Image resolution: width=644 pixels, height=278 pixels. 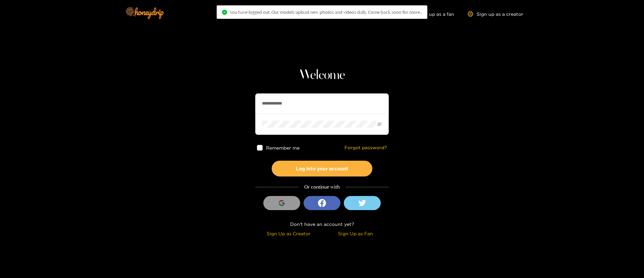 I want to click on span: eye-invisible, so click(x=379, y=124).